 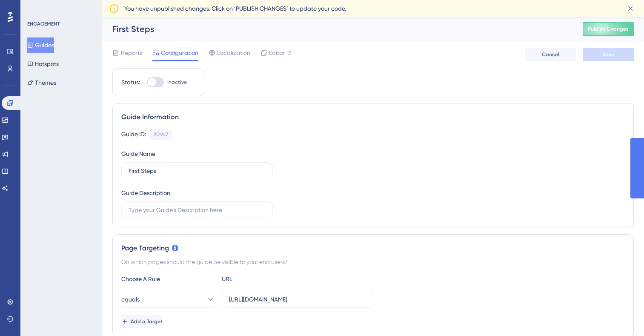 I want to click on button: equals, so click(x=168, y=299).